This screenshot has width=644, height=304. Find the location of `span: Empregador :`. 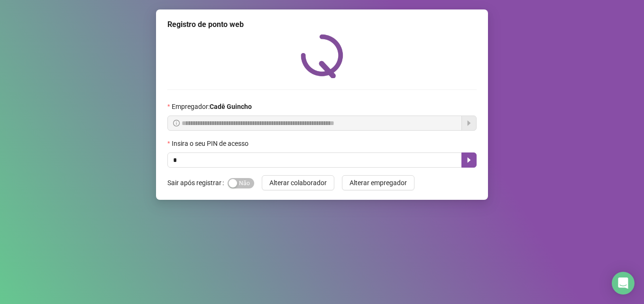

span: Empregador : is located at coordinates (212, 107).